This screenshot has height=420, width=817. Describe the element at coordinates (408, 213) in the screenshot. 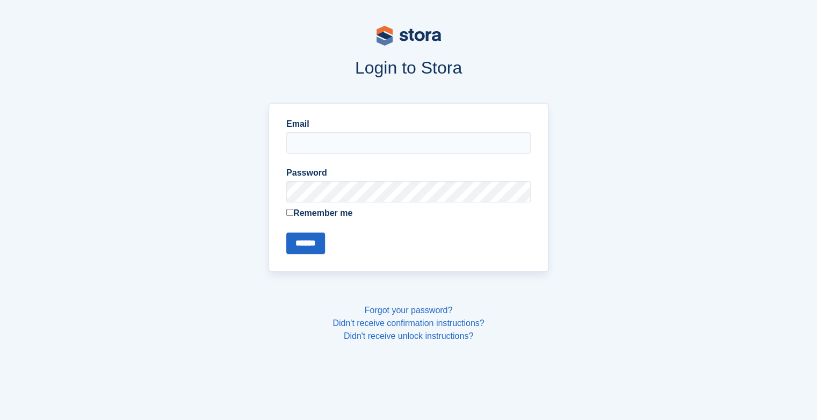

I see `label: Remember me` at that location.